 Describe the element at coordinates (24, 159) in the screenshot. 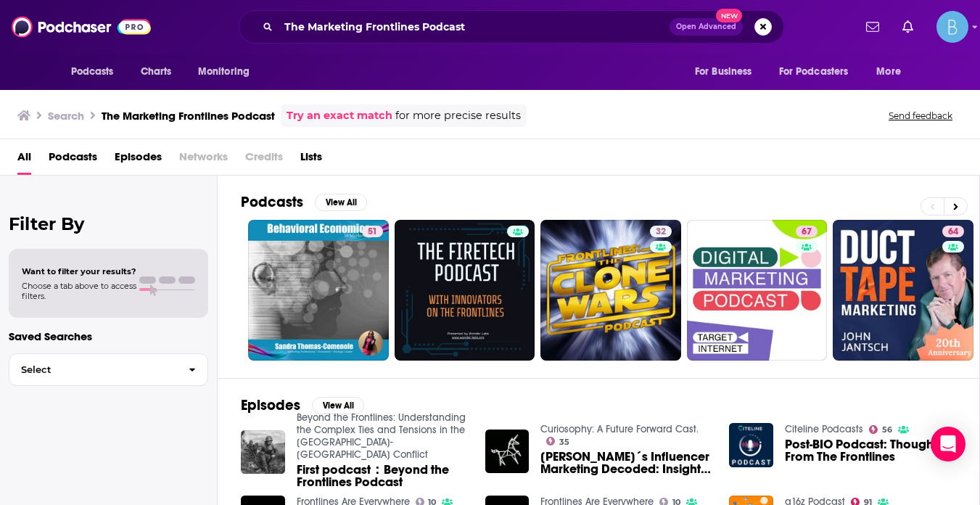

I see `span: All` at that location.